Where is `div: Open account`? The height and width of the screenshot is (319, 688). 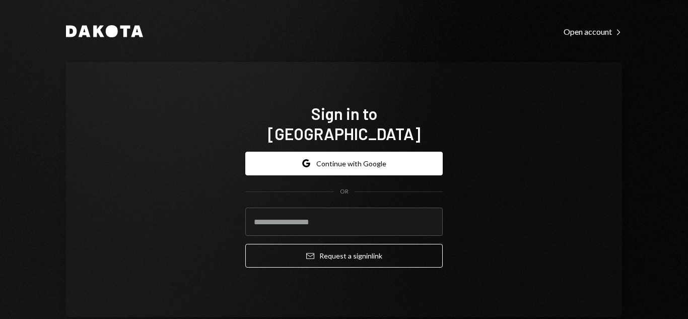 div: Open account is located at coordinates (593, 32).